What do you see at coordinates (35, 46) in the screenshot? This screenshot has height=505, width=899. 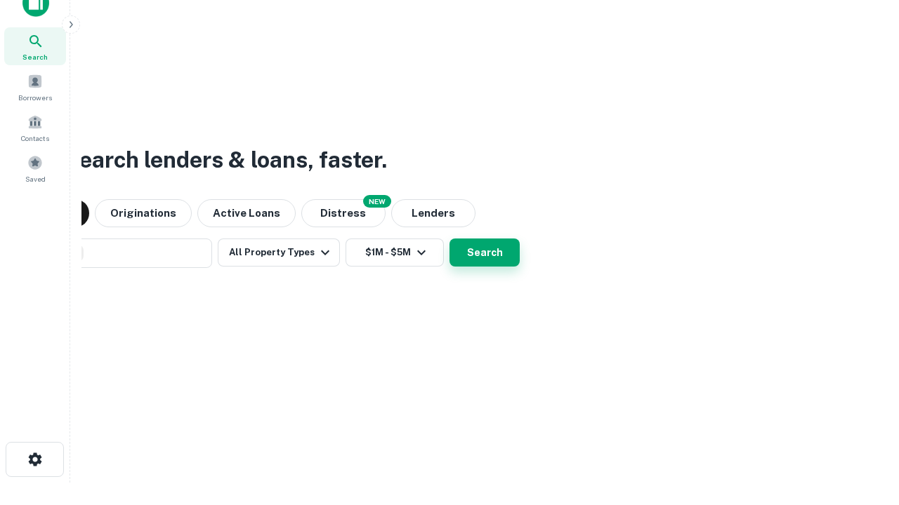 I see `a: Search` at bounding box center [35, 46].